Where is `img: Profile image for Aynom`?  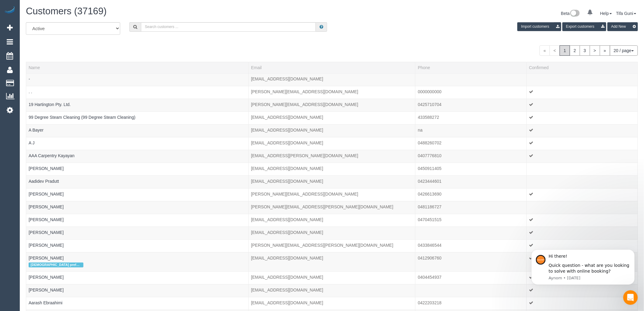
img: Profile image for Aynom is located at coordinates (19, 20).